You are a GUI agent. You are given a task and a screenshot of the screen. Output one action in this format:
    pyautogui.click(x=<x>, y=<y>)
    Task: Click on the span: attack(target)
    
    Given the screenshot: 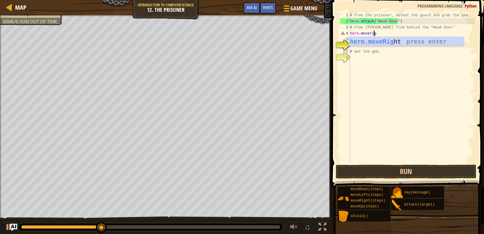 What is the action you would take?
    pyautogui.click(x=419, y=204)
    